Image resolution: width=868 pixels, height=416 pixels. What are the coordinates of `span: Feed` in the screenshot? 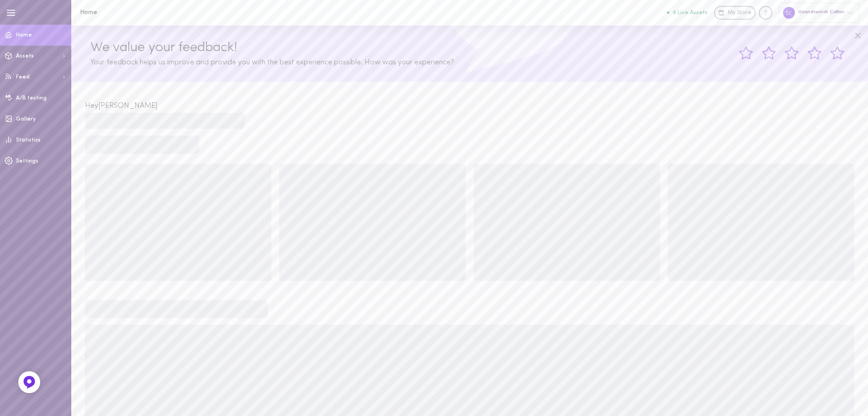 It's located at (23, 77).